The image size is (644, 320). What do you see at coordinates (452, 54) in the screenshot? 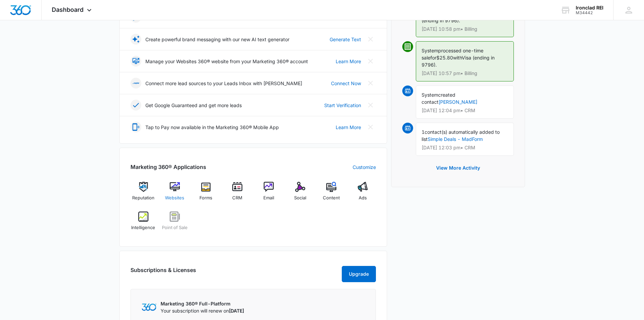
I see `span: processed one-time sale` at bounding box center [452, 54].